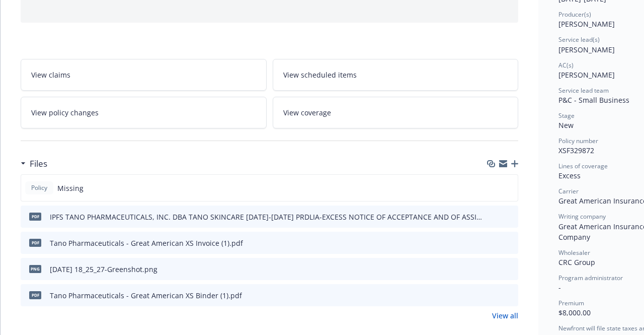  What do you see at coordinates (51, 74) in the screenshot?
I see `span: View claims` at bounding box center [51, 74].